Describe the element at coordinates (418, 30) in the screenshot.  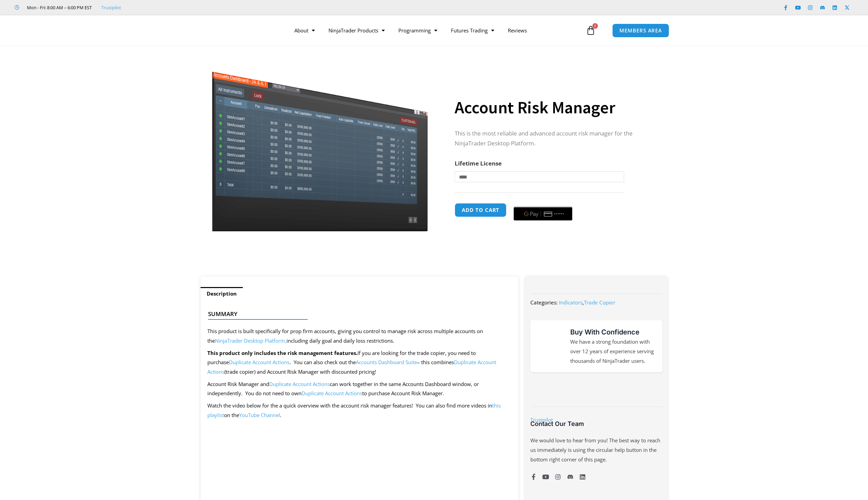
I see `a: Programming` at that location.